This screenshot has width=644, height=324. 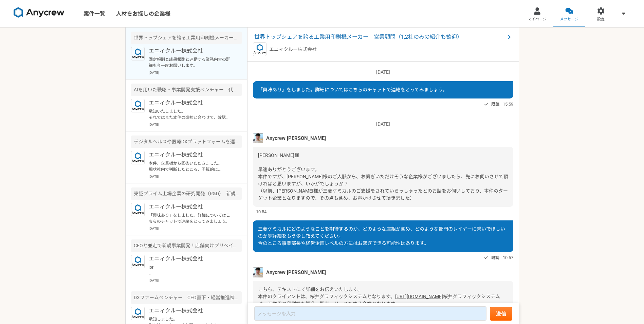 What do you see at coordinates (186, 245) in the screenshot?
I see `div: CEOと並走で新規事業開発！店舗向けプリペイドサービスの事業開発` at bounding box center [186, 245].